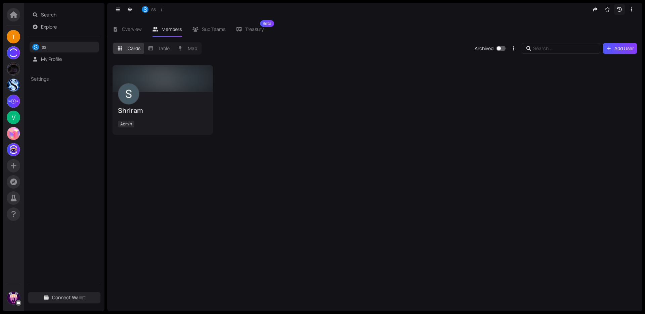  Describe the element at coordinates (172, 29) in the screenshot. I see `span: Members` at that location.